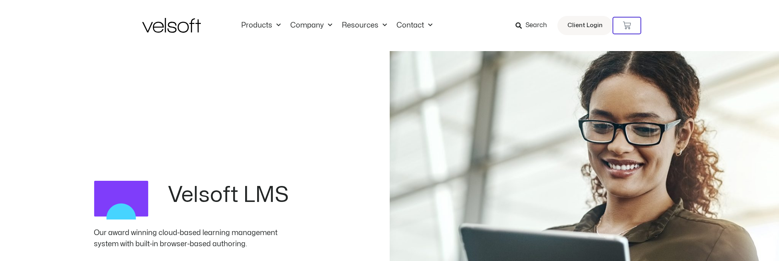 The height and width of the screenshot is (261, 779). Describe the element at coordinates (121, 201) in the screenshot. I see `img: LMS Logo` at that location.